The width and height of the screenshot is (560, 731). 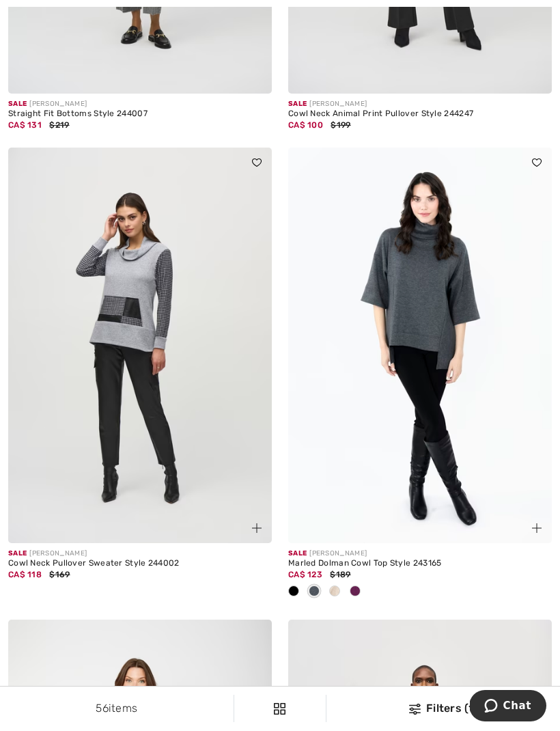 I want to click on div: Marled Dolman Cowl Top Style 243165, so click(x=420, y=564).